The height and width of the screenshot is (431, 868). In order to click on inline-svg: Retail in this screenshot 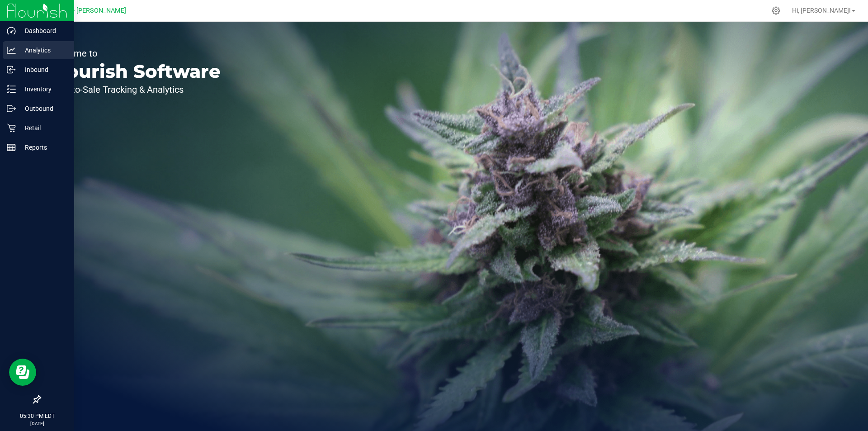, I will do `click(11, 128)`.